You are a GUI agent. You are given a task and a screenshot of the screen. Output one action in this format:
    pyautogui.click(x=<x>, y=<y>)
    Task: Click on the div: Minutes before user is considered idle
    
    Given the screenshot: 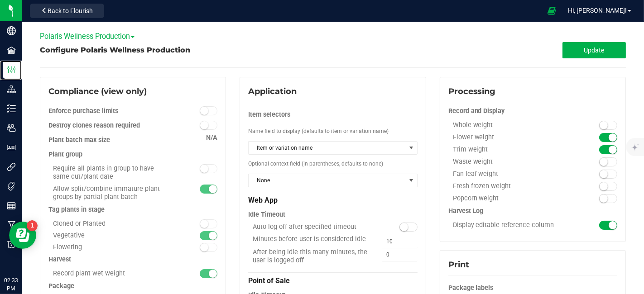 What is the action you would take?
    pyautogui.click(x=312, y=239)
    